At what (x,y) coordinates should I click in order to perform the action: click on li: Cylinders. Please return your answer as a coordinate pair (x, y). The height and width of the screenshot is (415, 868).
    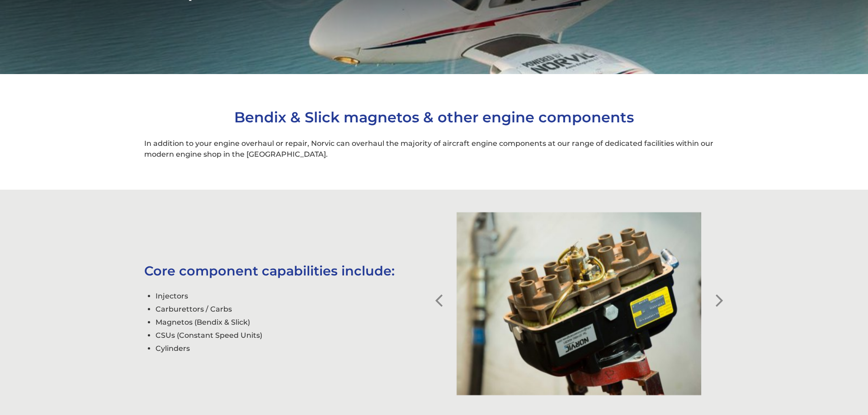
    Looking at the image, I should click on (295, 348).